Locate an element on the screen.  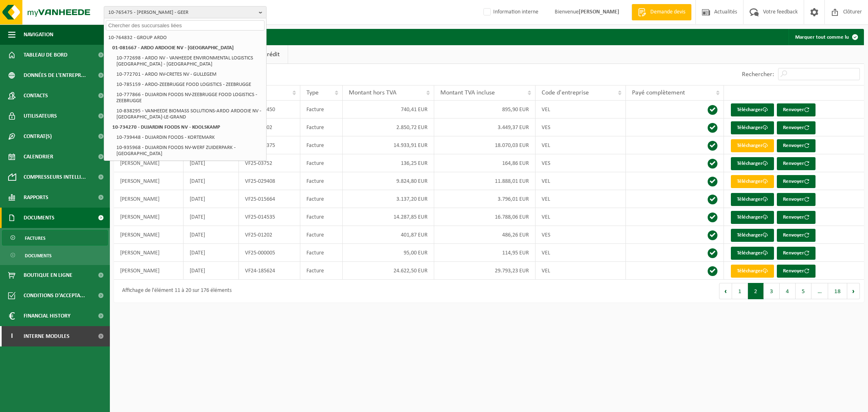
button: 18 is located at coordinates (837, 291).